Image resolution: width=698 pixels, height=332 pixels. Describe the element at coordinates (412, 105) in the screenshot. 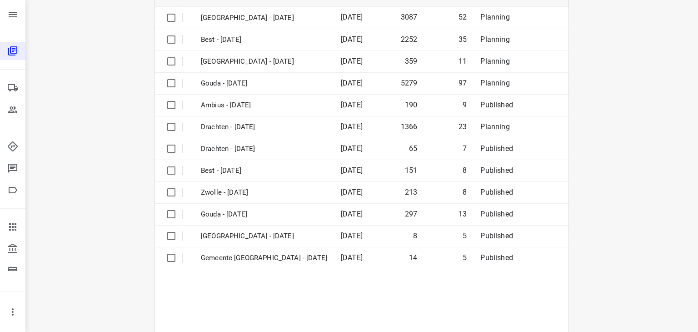

I see `span: 190` at that location.